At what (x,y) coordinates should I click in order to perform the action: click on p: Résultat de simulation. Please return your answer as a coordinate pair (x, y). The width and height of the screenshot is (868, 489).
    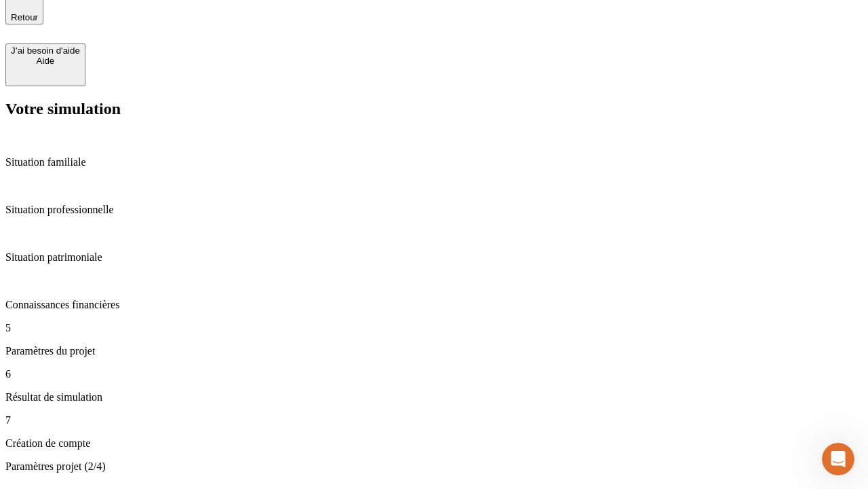
    Looking at the image, I should click on (434, 397).